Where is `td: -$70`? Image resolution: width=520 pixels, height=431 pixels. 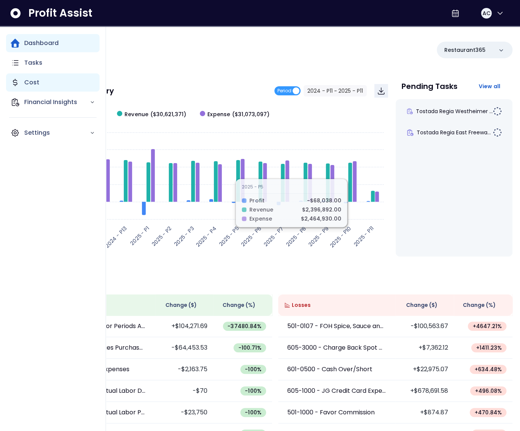 td: -$70 is located at coordinates (184, 391).